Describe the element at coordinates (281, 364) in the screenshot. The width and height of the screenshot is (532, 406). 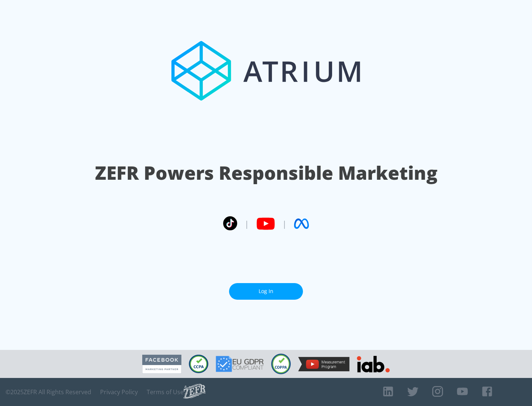
I see `img: COPPA Compliant` at that location.